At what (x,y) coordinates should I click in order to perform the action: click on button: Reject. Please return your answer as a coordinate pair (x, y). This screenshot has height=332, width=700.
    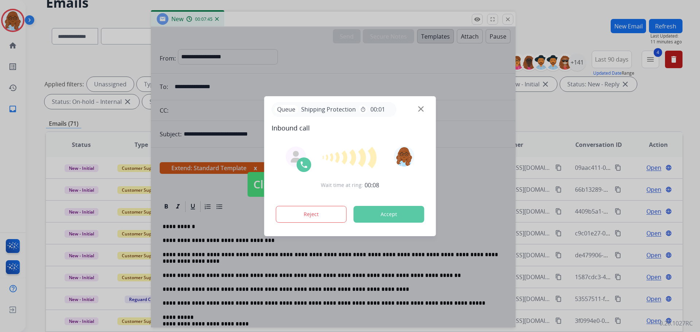
    Looking at the image, I should click on (311, 214).